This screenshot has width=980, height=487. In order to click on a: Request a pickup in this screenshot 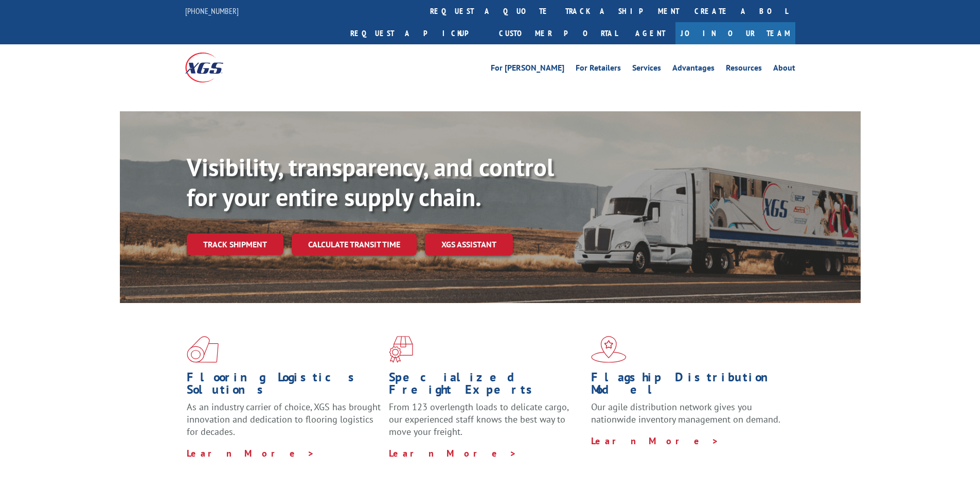, I will do `click(416, 33)`.